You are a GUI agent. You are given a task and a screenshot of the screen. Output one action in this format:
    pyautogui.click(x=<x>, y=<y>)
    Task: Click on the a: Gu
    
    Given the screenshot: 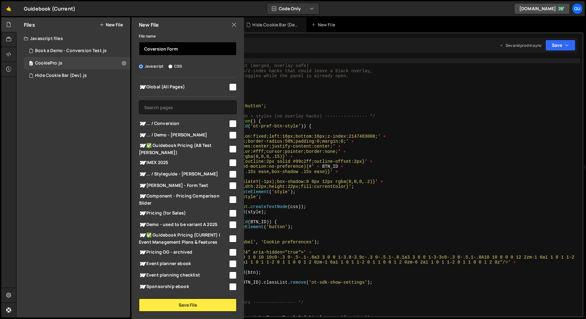 What is the action you would take?
    pyautogui.click(x=578, y=9)
    